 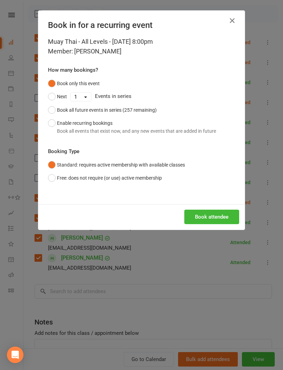 What do you see at coordinates (107, 110) in the screenshot?
I see `div: Book all future events in series (257 remaining)` at bounding box center [107, 110].